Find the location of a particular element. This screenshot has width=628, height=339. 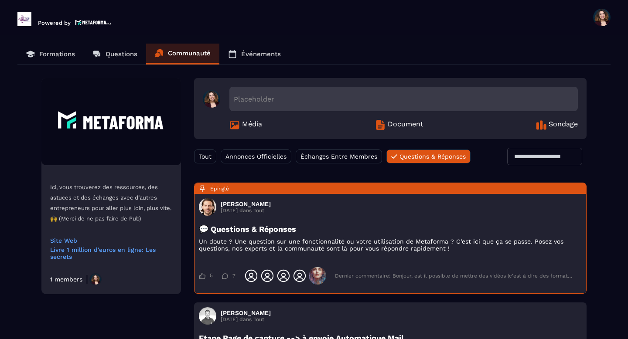

p: Un doute ? Une question sur une fonctionnalité ou votre utilisation de Metaforma ? C’est ici que ... is located at coordinates (391, 245).